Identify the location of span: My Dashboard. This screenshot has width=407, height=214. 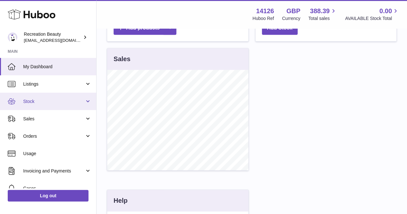
(57, 67).